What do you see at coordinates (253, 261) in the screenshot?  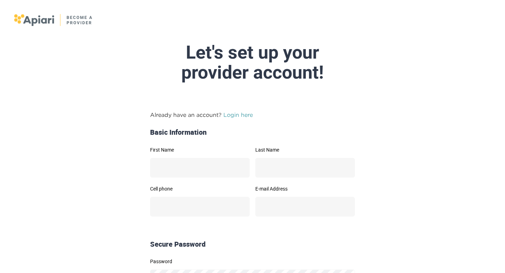 I see `label: Password` at bounding box center [253, 261].